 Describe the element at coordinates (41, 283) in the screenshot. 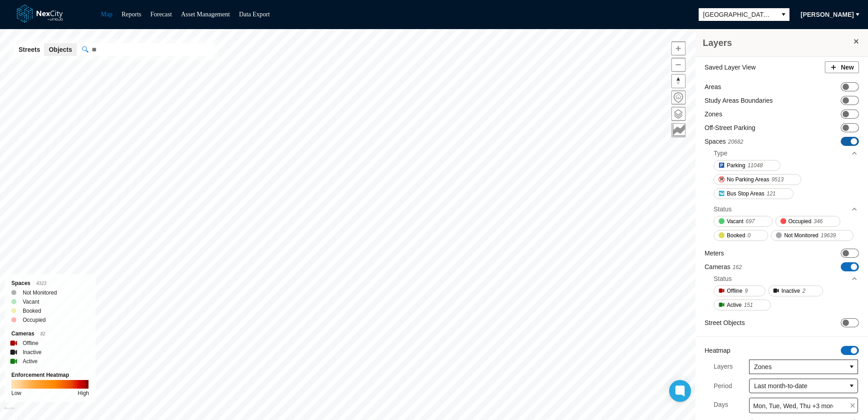

I see `span: 4323` at that location.